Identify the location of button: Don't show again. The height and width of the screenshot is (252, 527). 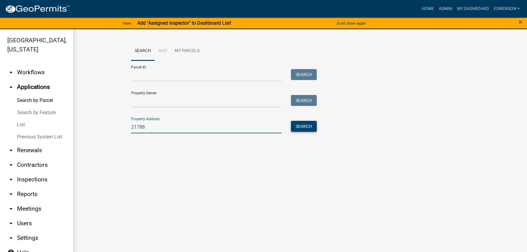
(352, 23).